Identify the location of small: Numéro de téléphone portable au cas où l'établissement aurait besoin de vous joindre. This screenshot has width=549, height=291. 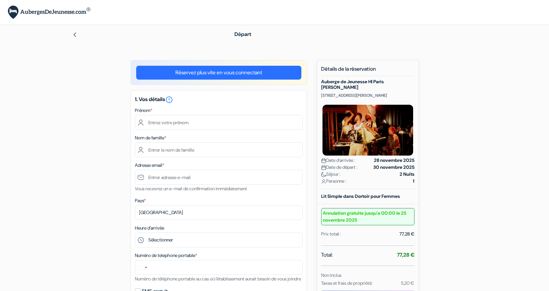
(218, 278).